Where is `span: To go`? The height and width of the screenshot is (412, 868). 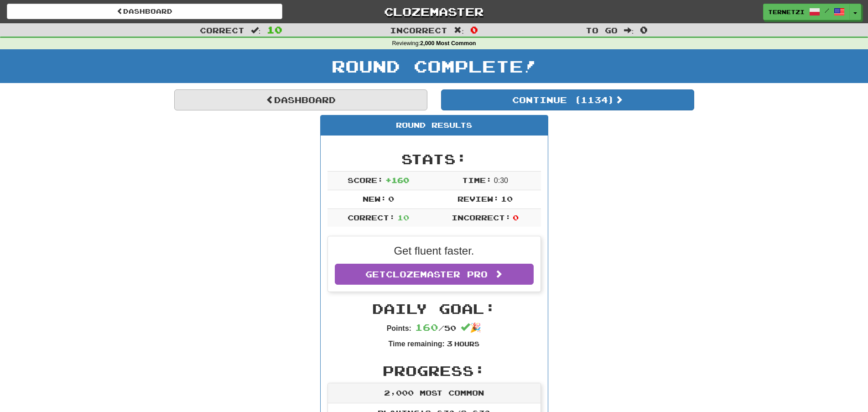 span: To go is located at coordinates (602, 30).